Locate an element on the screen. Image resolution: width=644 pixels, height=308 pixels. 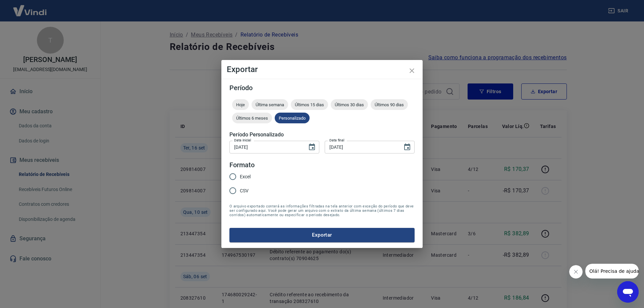
button: close is located at coordinates (412, 71).